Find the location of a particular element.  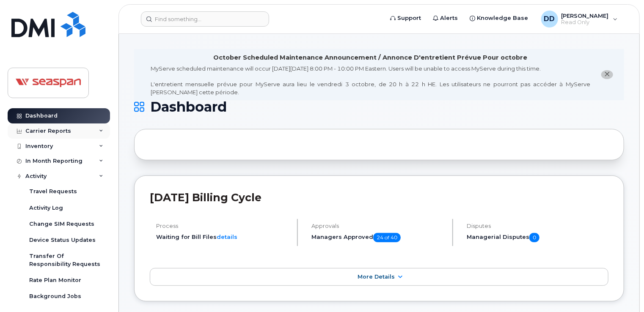

button: close notification is located at coordinates (607, 75).